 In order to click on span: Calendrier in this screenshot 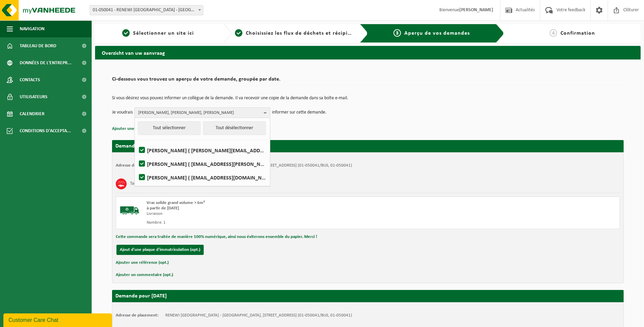, I will do `click(32, 114)`.